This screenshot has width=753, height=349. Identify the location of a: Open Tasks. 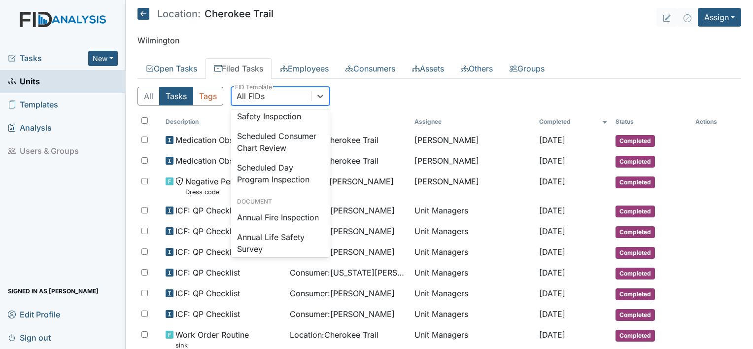
(171, 68).